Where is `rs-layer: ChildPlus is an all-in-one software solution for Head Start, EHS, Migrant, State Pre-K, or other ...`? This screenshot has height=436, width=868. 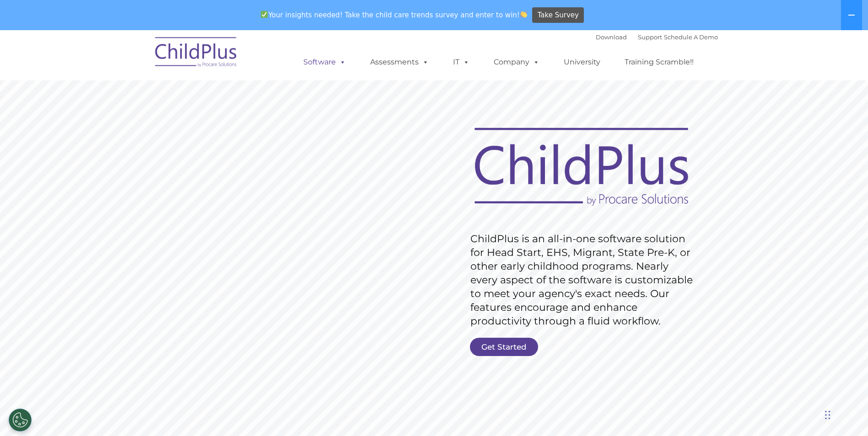
rs-layer: ChildPlus is an all-in-one software solution for Head Start, EHS, Migrant, State Pre-K, or other ... is located at coordinates (584, 280).